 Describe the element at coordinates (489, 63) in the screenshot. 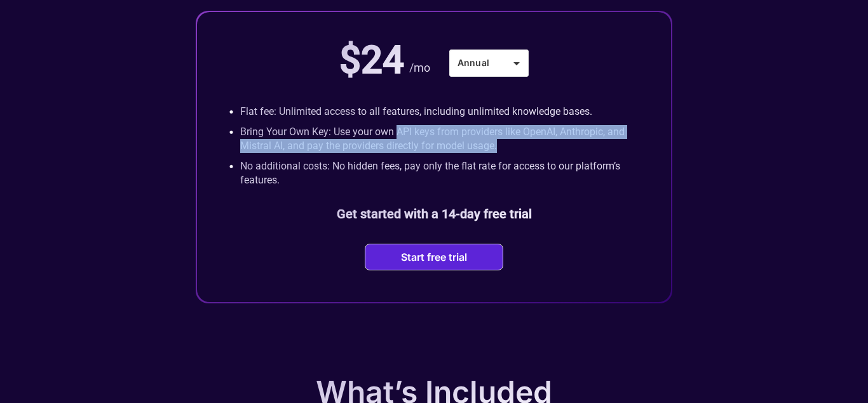

I see `div: Annual` at that location.